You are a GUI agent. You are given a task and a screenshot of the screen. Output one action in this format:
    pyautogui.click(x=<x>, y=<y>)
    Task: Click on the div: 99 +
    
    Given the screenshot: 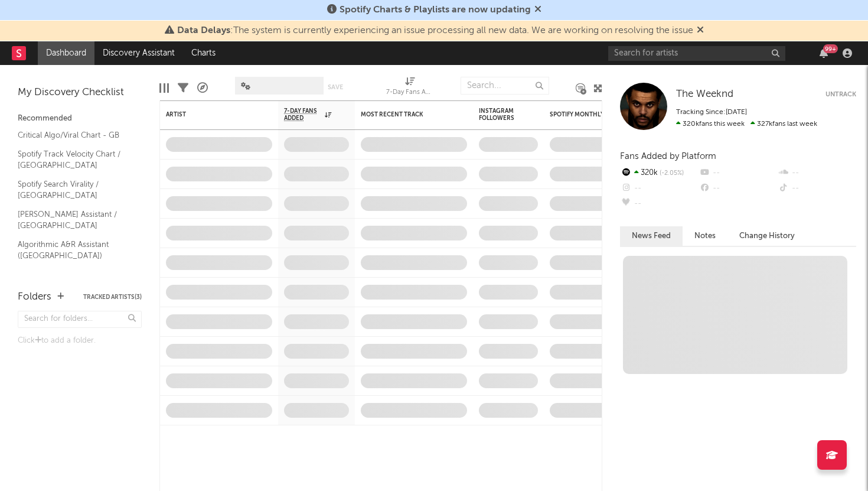 What is the action you would take?
    pyautogui.click(x=830, y=48)
    